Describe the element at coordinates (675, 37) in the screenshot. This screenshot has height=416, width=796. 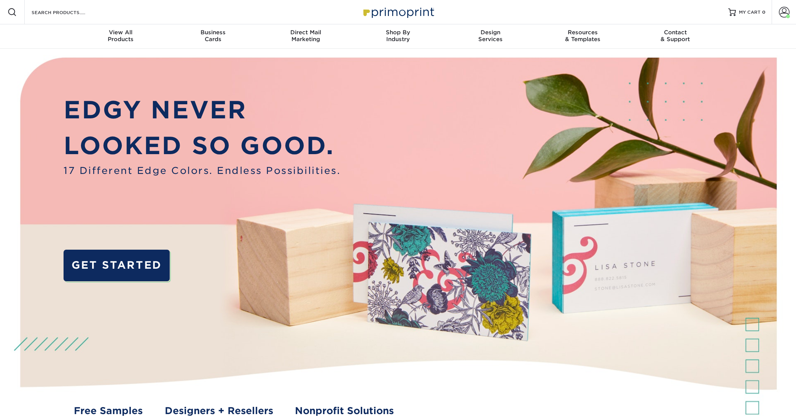
I see `a: Contact& Support` at that location.